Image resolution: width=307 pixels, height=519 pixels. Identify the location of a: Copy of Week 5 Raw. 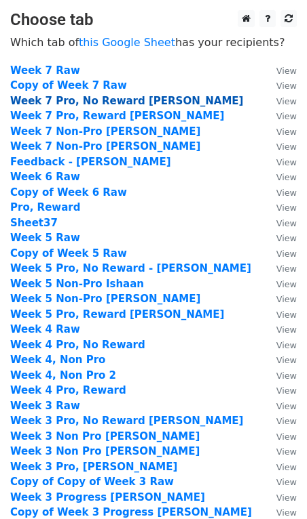
(68, 254).